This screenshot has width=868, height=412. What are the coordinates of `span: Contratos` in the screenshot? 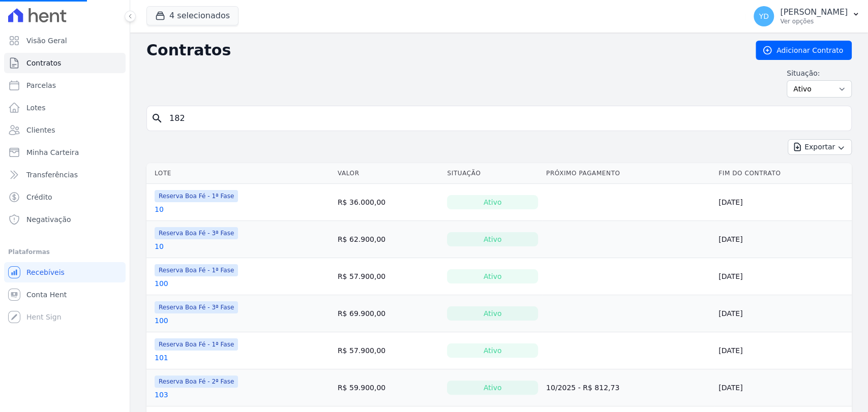 It's located at (44, 63).